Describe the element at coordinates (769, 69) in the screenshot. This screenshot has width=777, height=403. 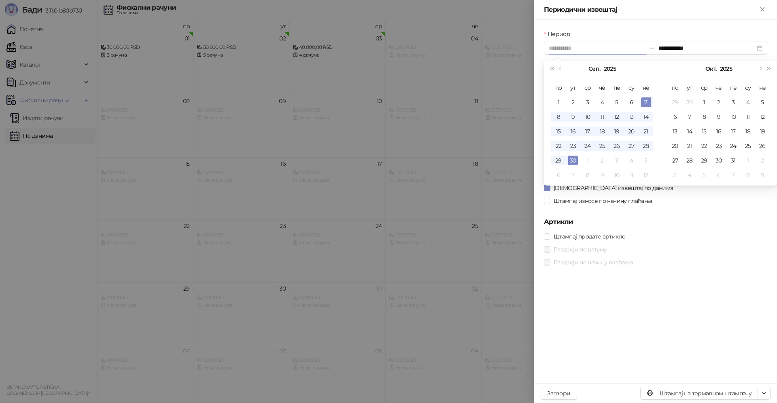
I see `button: Следећа година (Control + right)` at that location.